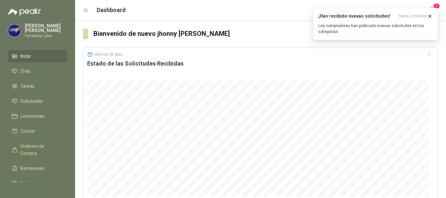 This screenshot has height=198, width=446. I want to click on img: Company Logo, so click(14, 31).